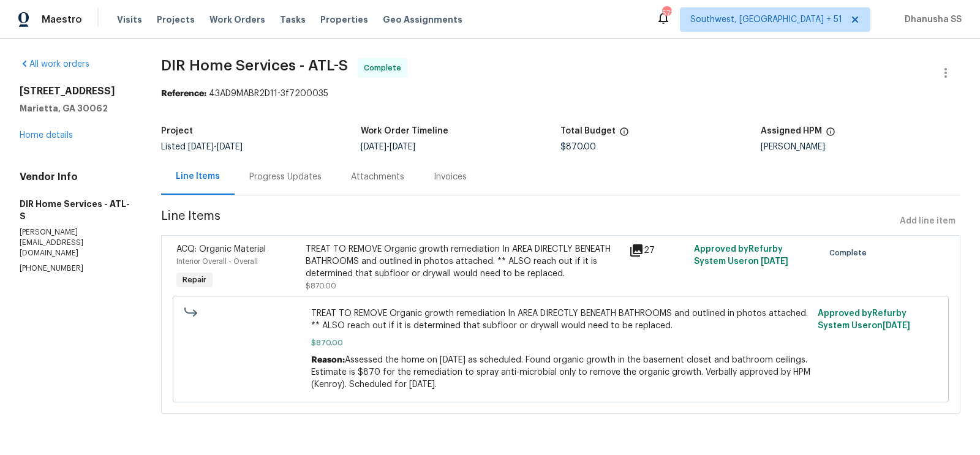 Image resolution: width=980 pixels, height=455 pixels. Describe the element at coordinates (792, 131) in the screenshot. I see `h5: Assigned HPM` at that location.